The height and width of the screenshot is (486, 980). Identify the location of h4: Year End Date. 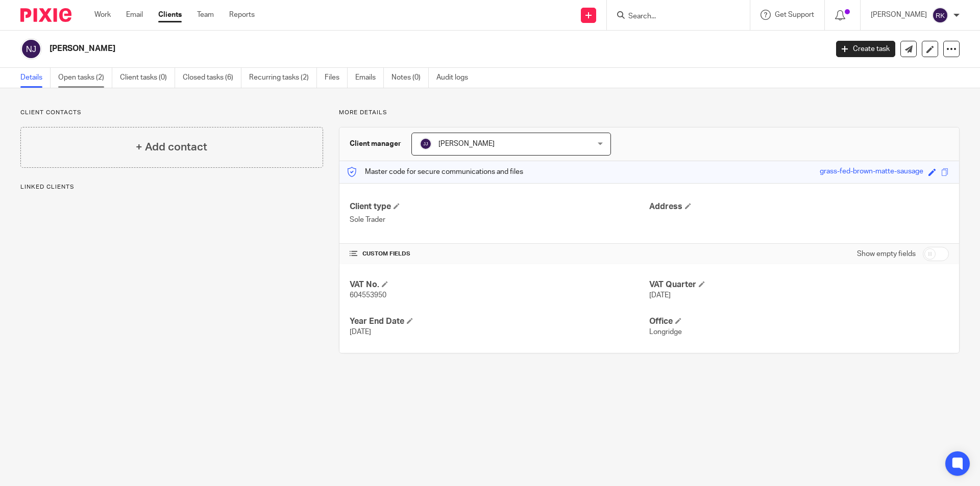
(499, 321).